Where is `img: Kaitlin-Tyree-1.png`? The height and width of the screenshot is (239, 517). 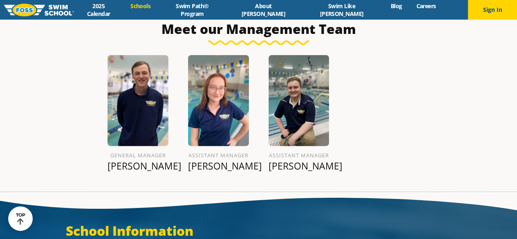
img: Kaitlin-Tyree-1.png is located at coordinates (218, 101).